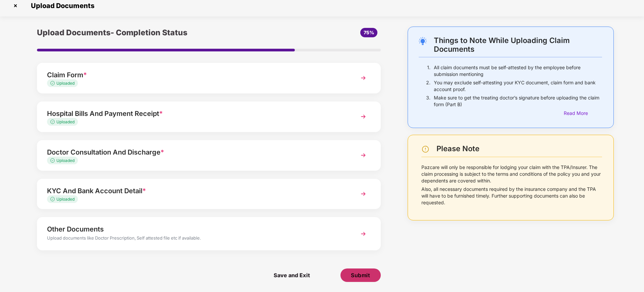  I want to click on p: 2., so click(428, 86).